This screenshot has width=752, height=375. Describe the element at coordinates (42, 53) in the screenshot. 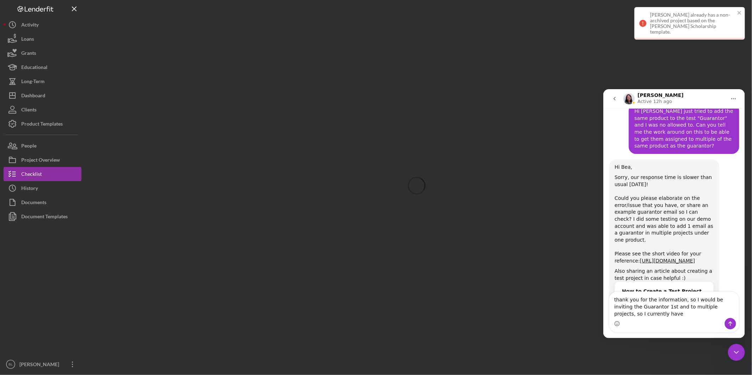

I see `button: Grants` at that location.